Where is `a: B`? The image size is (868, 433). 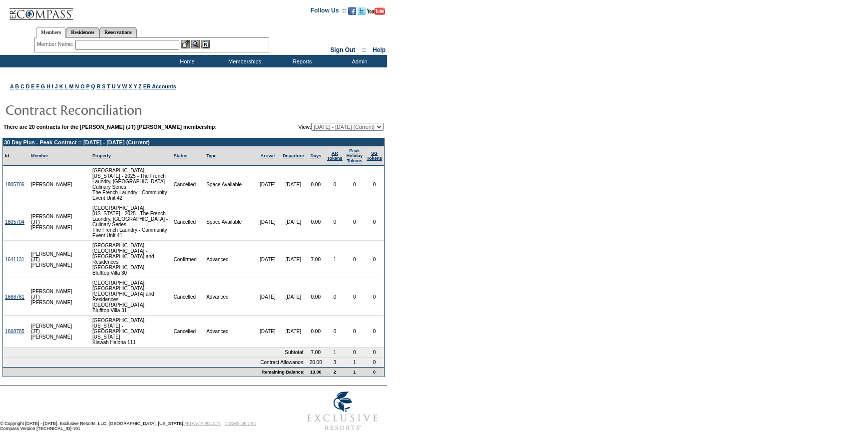 a: B is located at coordinates (17, 86).